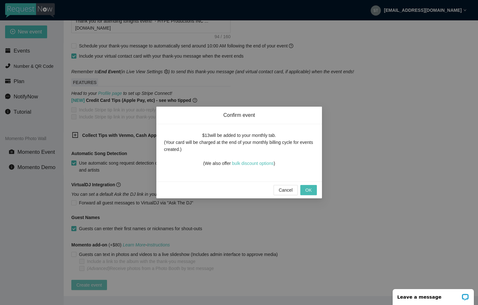 The image size is (478, 305). I want to click on span: Confirm event, so click(239, 115).